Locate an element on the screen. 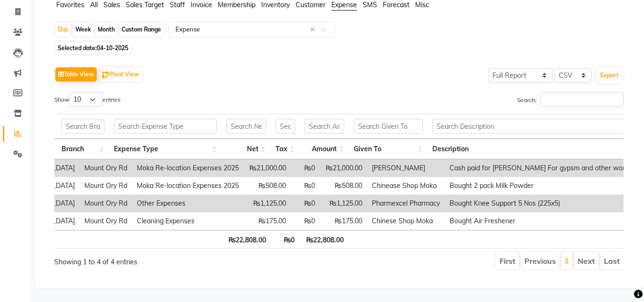 The height and width of the screenshot is (302, 644). td: Cleaning Expenses is located at coordinates (188, 221).